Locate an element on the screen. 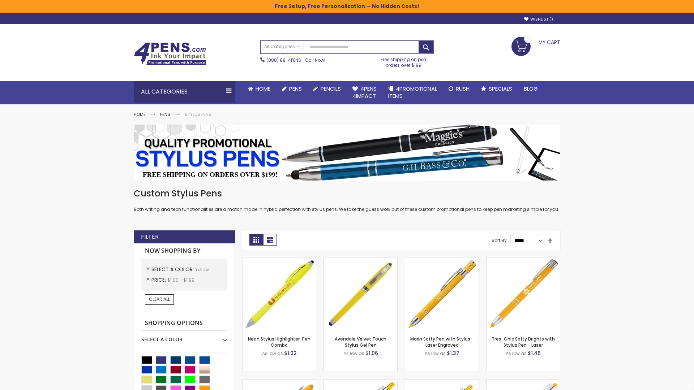 Image resolution: width=694 pixels, height=390 pixels. a: Tres-Chic Softy Brights with Stylus Pen - Laser is located at coordinates (523, 342).